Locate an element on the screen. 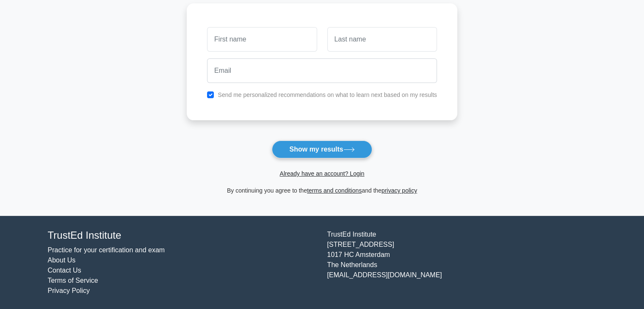  h4: TrustEd Institute is located at coordinates (183, 235).